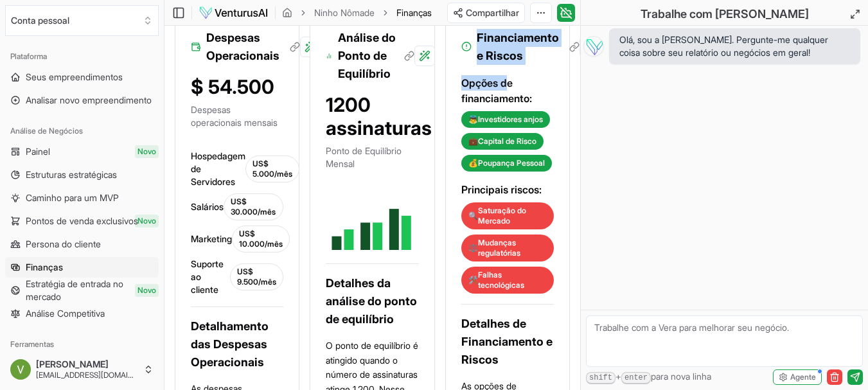  I want to click on font: Estruturas estratégicas, so click(71, 174).